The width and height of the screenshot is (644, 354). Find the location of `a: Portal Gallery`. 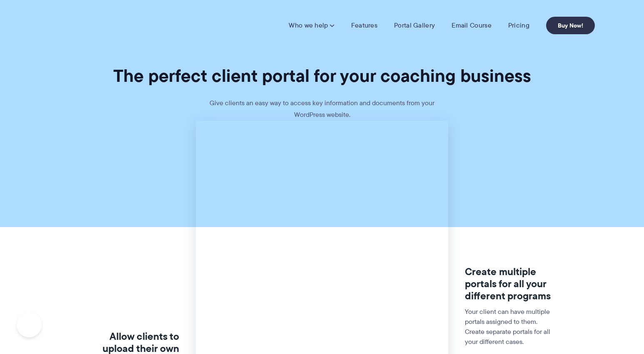

a: Portal Gallery is located at coordinates (415, 25).